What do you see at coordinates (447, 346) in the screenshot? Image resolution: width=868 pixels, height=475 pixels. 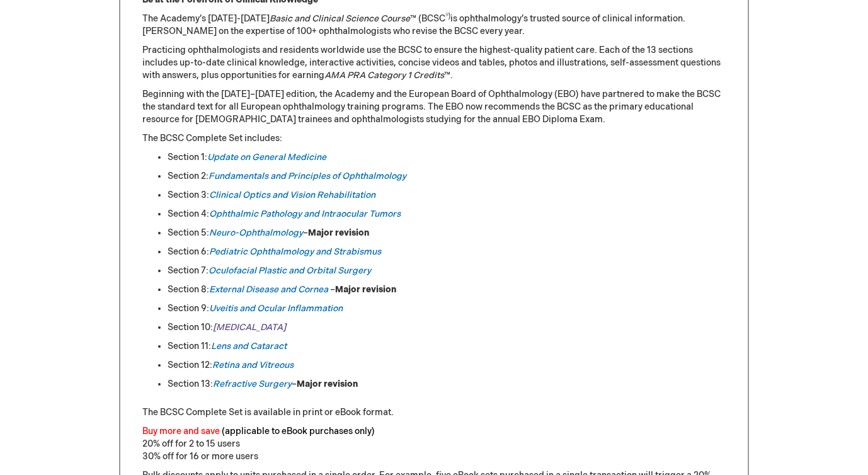 I see `li: Section 11:` at bounding box center [447, 346].